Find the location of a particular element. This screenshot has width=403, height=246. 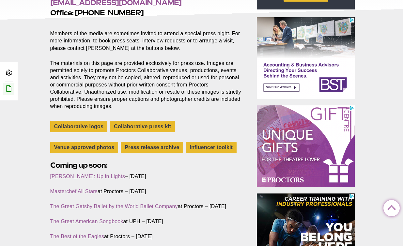

a: Edit this Post/Page is located at coordinates (9, 89).